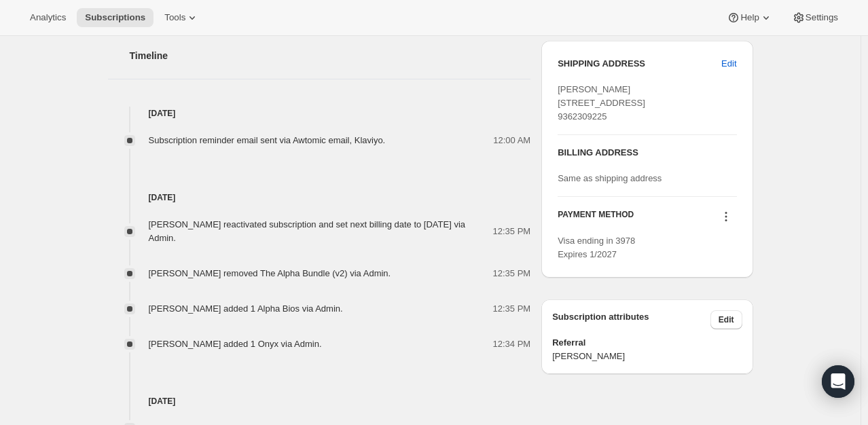 This screenshot has height=425, width=868. I want to click on button: Tools, so click(181, 18).